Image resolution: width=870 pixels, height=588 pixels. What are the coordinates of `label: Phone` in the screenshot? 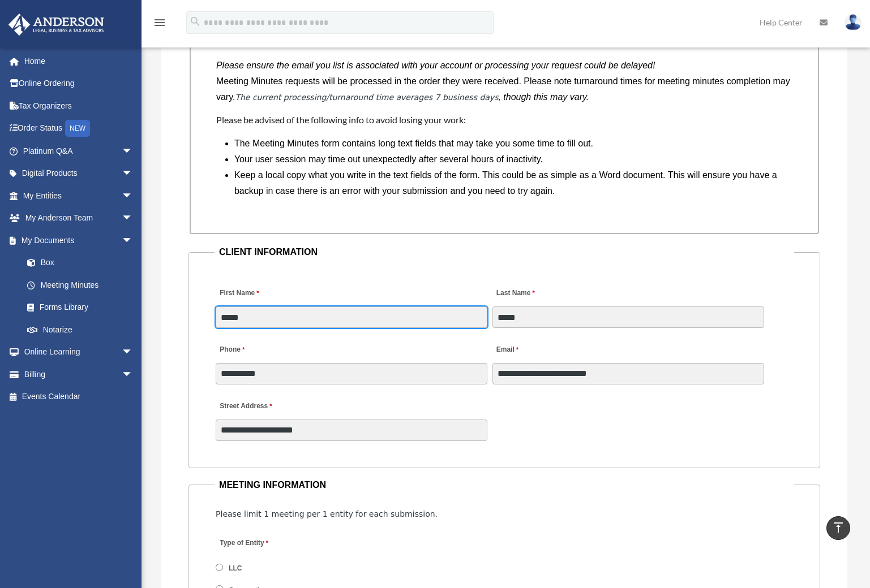 It's located at (231, 350).